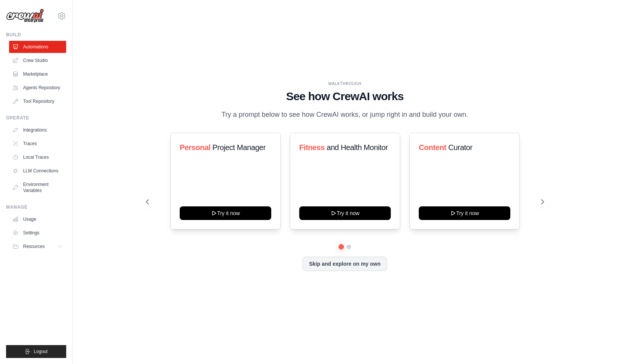  I want to click on a: Usage, so click(37, 219).